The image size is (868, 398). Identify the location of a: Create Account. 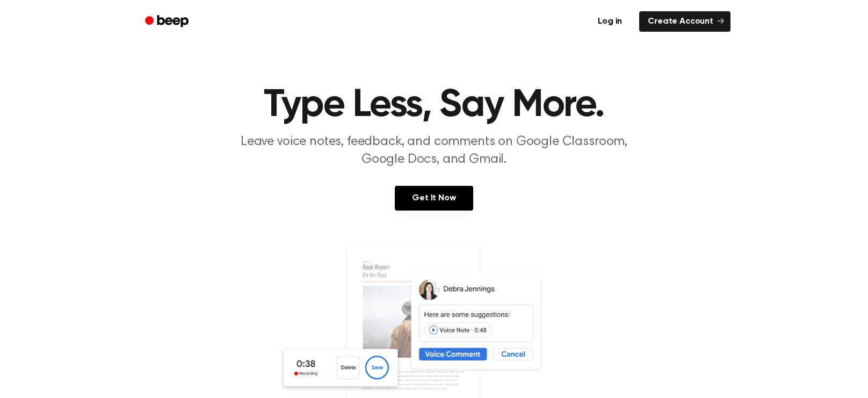
(685, 22).